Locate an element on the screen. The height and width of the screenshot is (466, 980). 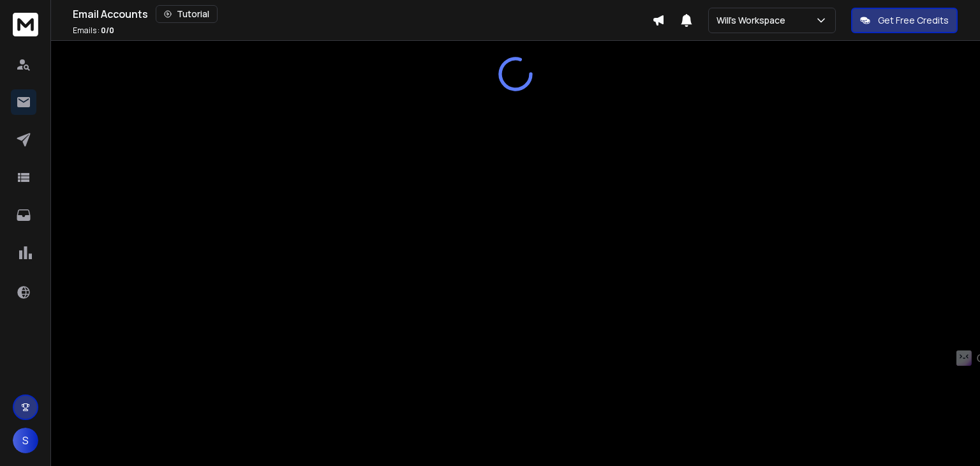
span: 0 / 0 is located at coordinates (107, 30).